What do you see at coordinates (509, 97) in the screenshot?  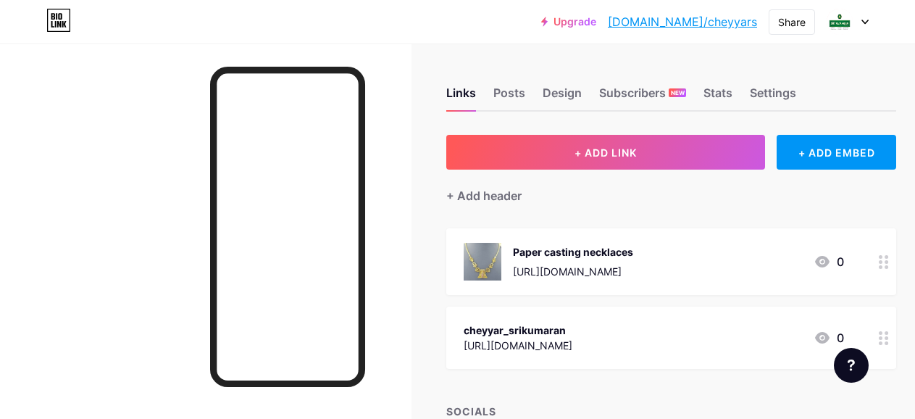 I see `div: Posts` at bounding box center [509, 97].